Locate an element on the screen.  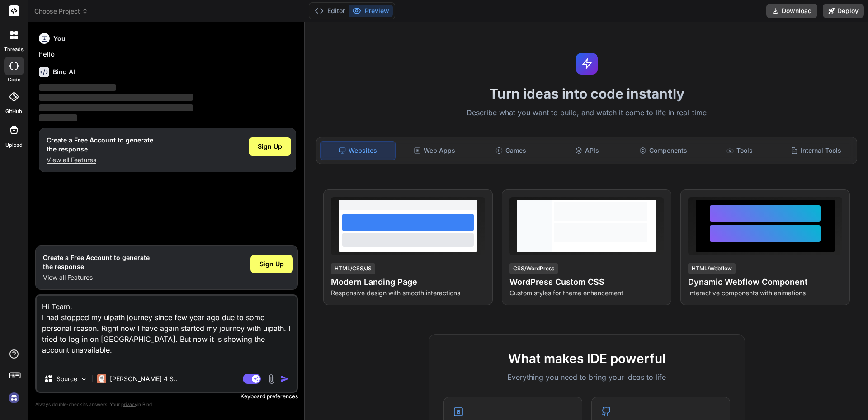
p: Responsive design with smooth interactions is located at coordinates (408, 293).